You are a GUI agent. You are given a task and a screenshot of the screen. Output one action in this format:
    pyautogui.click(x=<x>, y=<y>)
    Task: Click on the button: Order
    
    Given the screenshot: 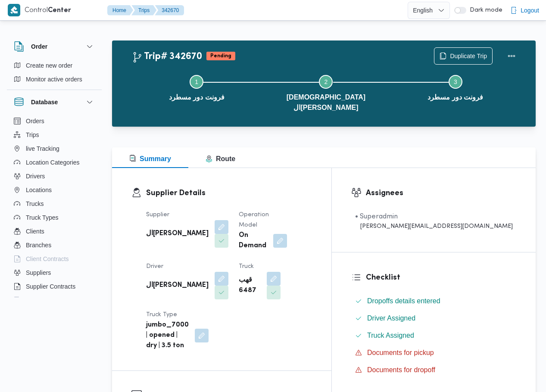 What is the action you would take?
    pyautogui.click(x=54, y=46)
    